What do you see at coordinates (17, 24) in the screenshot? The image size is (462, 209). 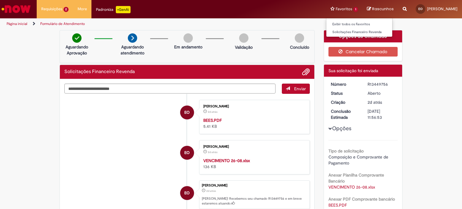 I see `a: Página inicial` at bounding box center [17, 24].